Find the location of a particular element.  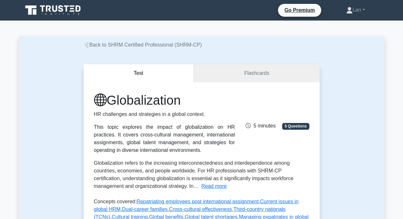

a: Dual-career families is located at coordinates (145, 209).